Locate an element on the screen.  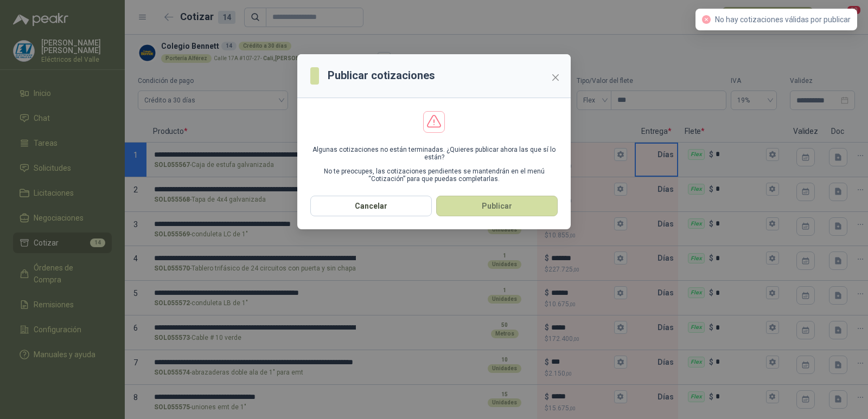
p: No te preocupes, las cotizaciones pendientes se mantendrán en el menú “Cotización” para que pueda... is located at coordinates (434, 175).